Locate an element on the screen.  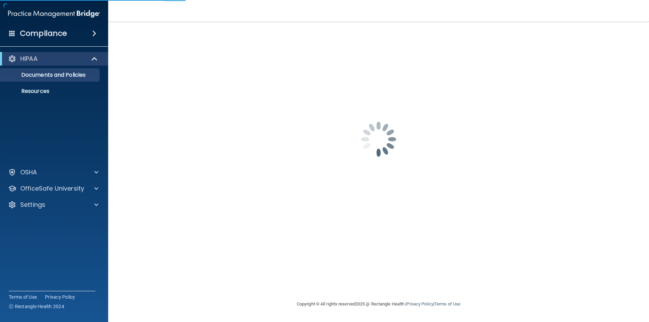
img: spinner.e123f6fc.gif is located at coordinates (379, 139).